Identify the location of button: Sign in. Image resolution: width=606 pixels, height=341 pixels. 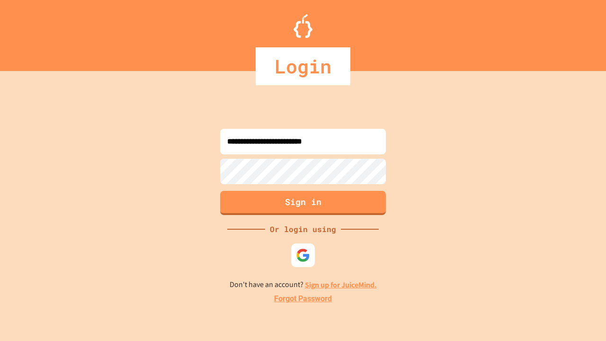
(303, 203).